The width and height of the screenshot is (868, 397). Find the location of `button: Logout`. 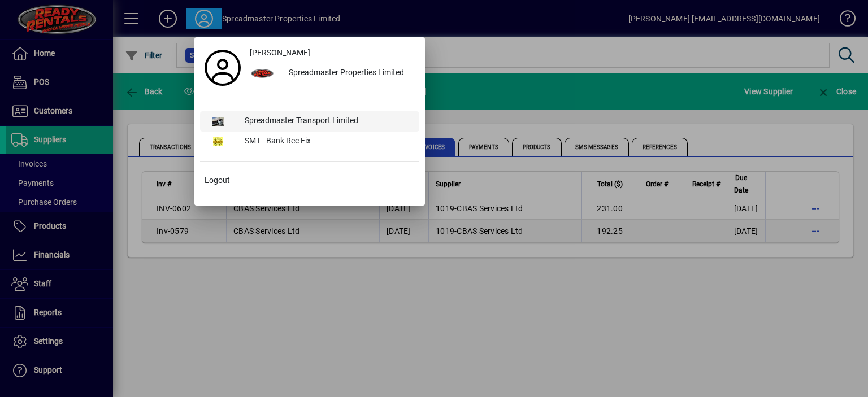

button: Logout is located at coordinates (310, 181).